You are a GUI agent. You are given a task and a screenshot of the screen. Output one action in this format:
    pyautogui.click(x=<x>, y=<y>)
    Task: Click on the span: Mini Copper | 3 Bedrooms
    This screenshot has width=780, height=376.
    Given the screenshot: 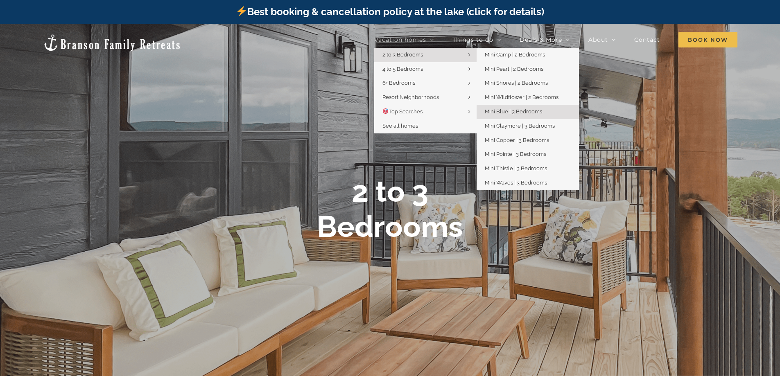 What is the action you would take?
    pyautogui.click(x=517, y=140)
    